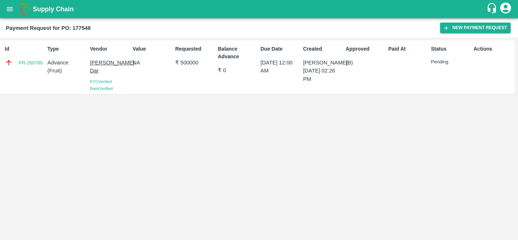 This screenshot has width=518, height=240. I want to click on span: KYC Verified, so click(101, 82).